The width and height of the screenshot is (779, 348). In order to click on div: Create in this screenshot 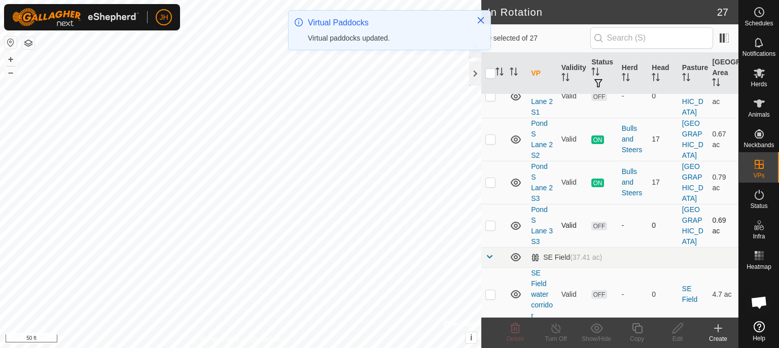, I will do `click(718, 339)`.